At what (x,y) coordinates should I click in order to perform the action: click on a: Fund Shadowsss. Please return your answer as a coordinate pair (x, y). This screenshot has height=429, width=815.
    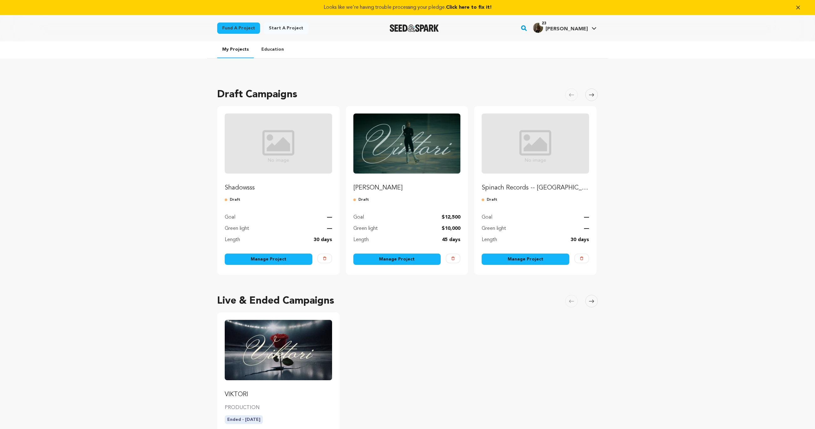
    Looking at the image, I should click on (278, 153).